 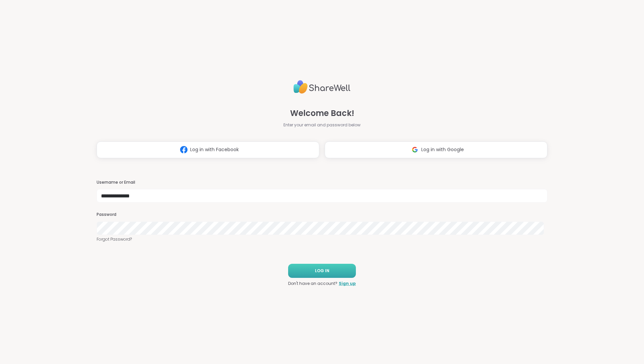 What do you see at coordinates (322, 271) in the screenshot?
I see `span: LOG IN` at bounding box center [322, 271].